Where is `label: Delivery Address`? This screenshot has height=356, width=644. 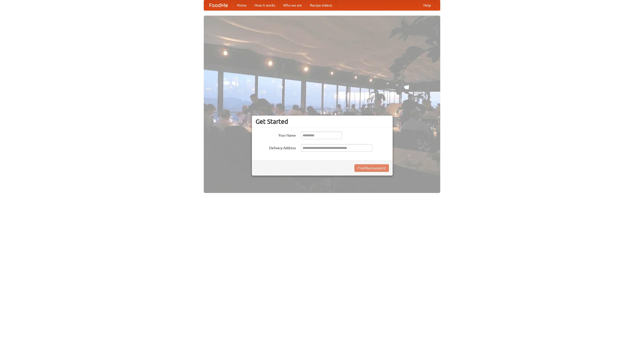
label: Delivery Address is located at coordinates (276, 147).